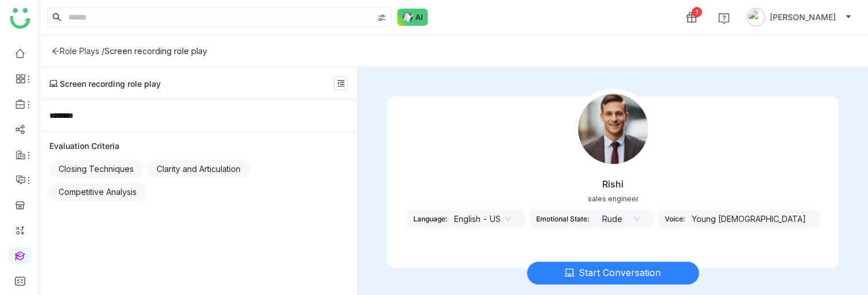 The width and height of the screenshot is (868, 295). Describe the element at coordinates (756, 17) in the screenshot. I see `img: avatar` at that location.